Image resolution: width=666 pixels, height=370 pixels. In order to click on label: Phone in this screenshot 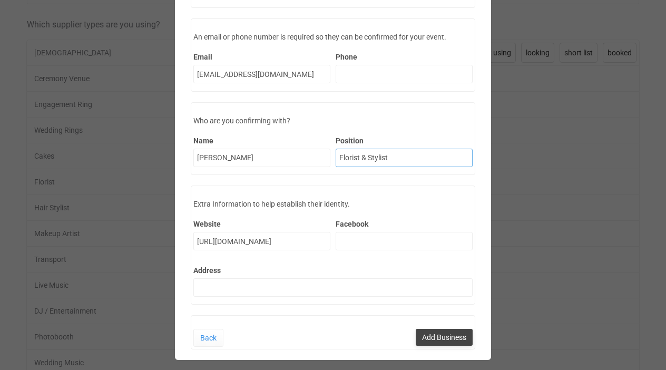, I will do `click(404, 57)`.